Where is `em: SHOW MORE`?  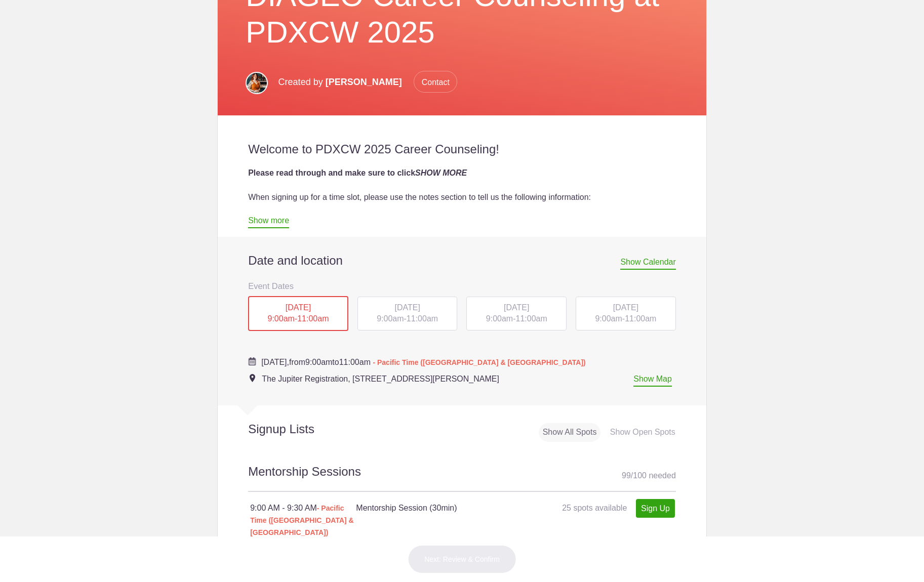 em: SHOW MORE is located at coordinates (441, 172).